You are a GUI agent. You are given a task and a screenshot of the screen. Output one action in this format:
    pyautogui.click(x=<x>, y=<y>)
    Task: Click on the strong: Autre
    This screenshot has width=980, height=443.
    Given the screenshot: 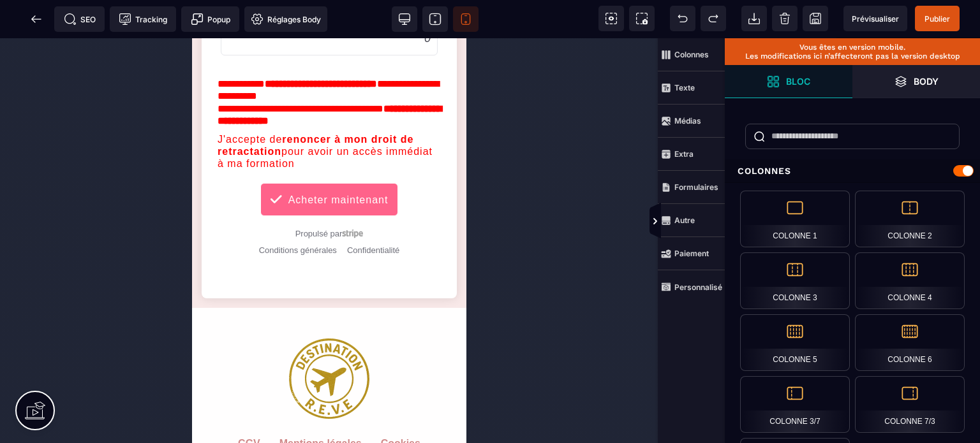 What is the action you would take?
    pyautogui.click(x=684, y=220)
    